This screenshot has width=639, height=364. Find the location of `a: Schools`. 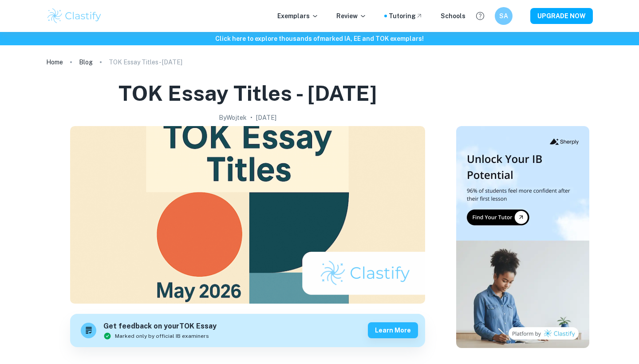

a: Schools is located at coordinates (453, 16).